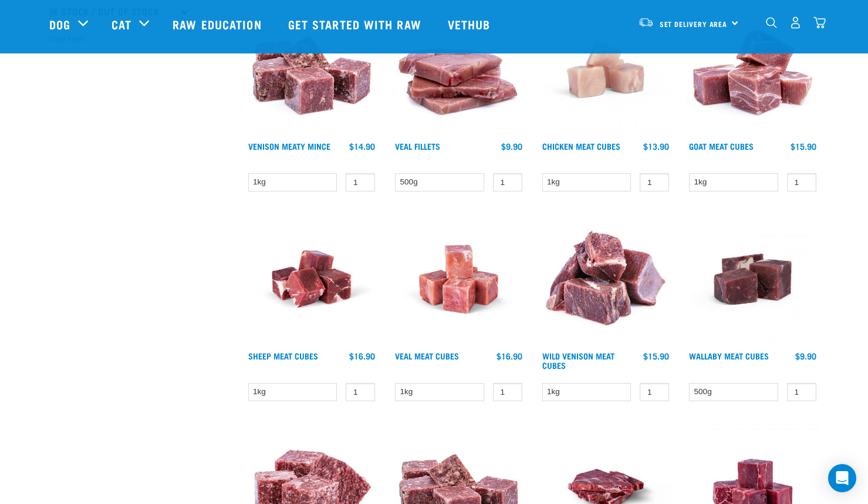 This screenshot has height=504, width=868. Describe the element at coordinates (721, 146) in the screenshot. I see `a: Goat Meat Cubes` at that location.